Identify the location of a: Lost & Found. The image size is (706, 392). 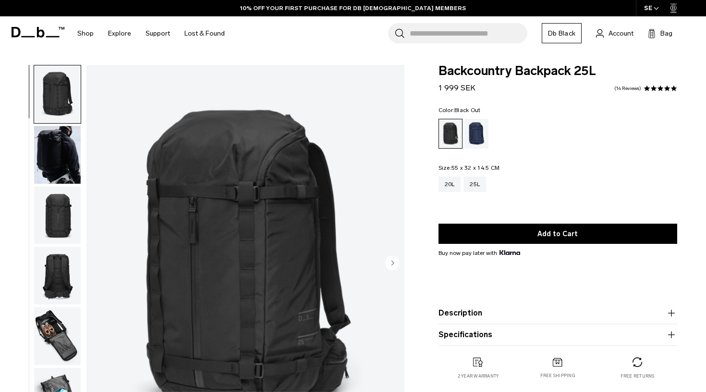
(205, 33).